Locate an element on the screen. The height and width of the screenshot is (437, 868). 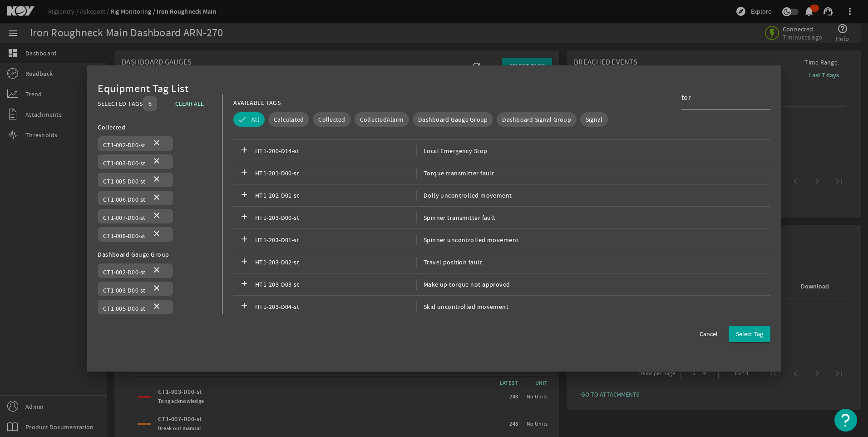
div: Equipment Tag List is located at coordinates (434, 89).